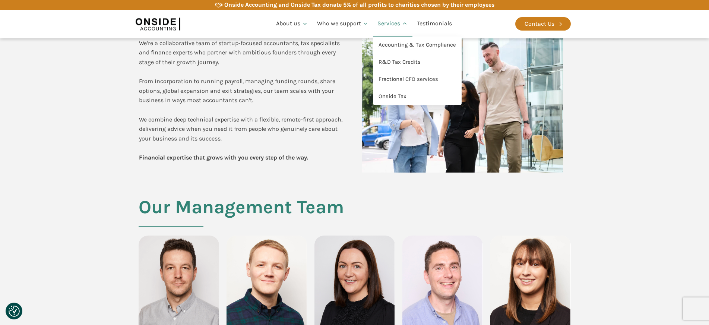  What do you see at coordinates (418, 62) in the screenshot?
I see `a: R&D Tax Credits` at bounding box center [418, 62].